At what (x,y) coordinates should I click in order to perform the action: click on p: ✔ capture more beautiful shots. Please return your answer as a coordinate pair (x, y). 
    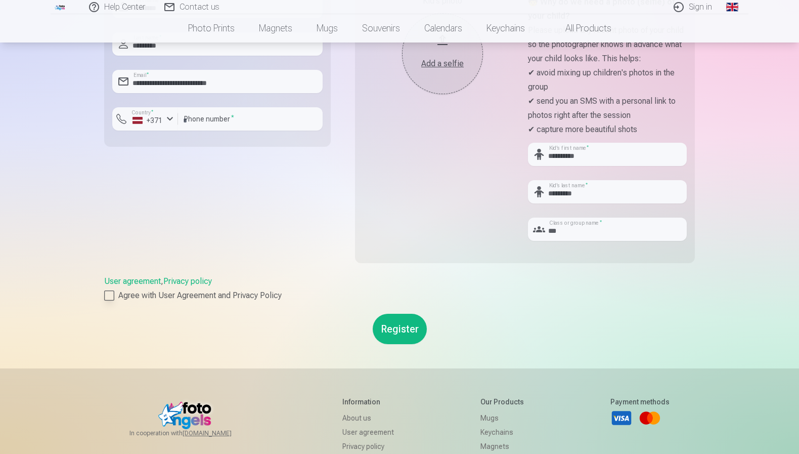
    Looking at the image, I should click on (607, 129).